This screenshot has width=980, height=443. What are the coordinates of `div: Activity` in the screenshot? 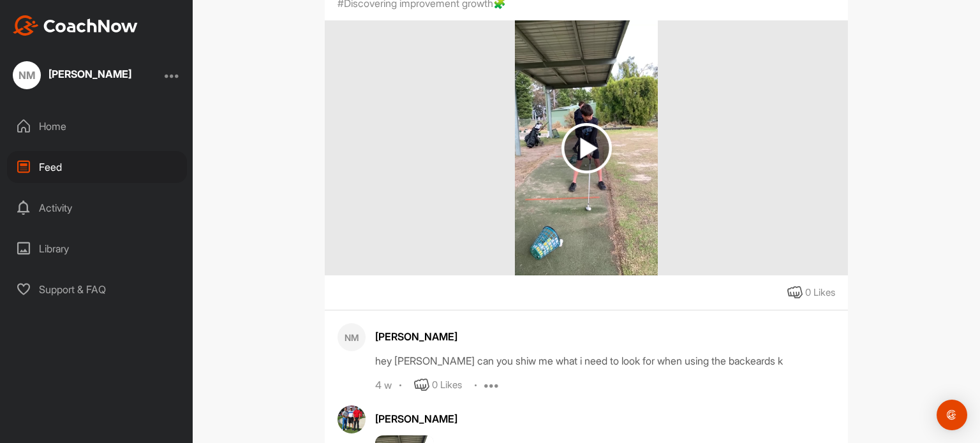 It's located at (97, 208).